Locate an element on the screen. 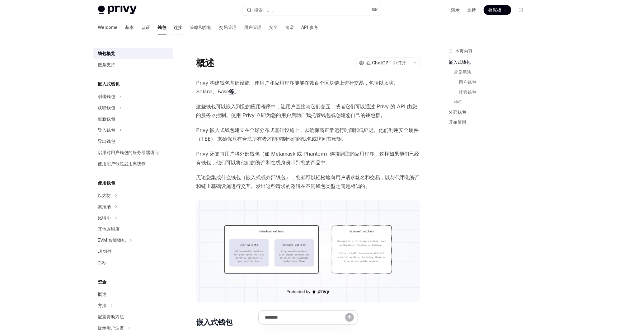  div: 创建钱包 is located at coordinates (107, 96).